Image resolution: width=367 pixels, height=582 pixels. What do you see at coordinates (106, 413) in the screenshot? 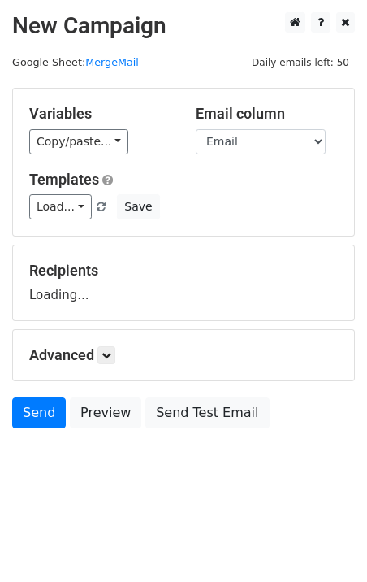
I see `a: Preview` at bounding box center [106, 413].